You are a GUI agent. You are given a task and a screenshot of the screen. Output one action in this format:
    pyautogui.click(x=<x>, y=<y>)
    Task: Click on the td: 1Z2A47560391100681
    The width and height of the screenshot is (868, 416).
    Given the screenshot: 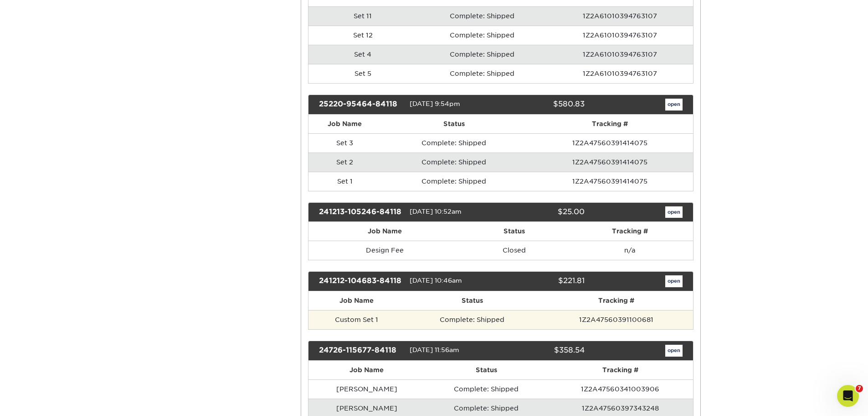 What is the action you would take?
    pyautogui.click(x=616, y=319)
    